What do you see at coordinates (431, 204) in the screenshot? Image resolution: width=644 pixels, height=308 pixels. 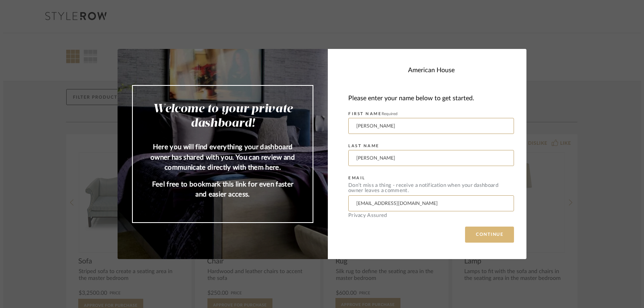 I see `input: Enter Email` at bounding box center [431, 204].